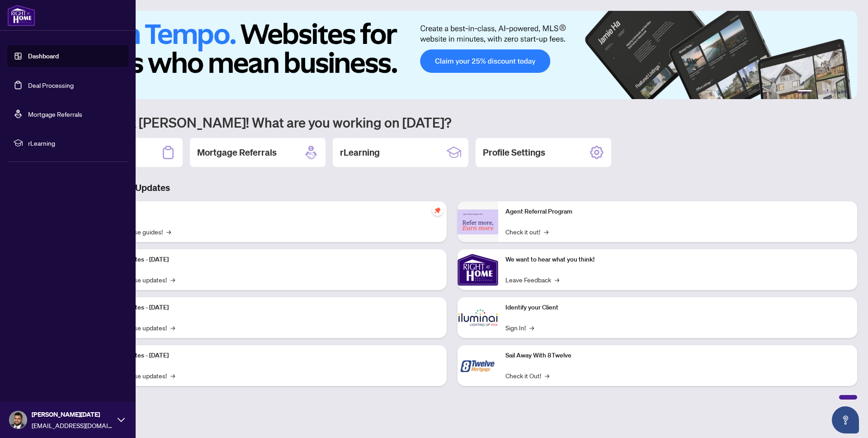 Image resolution: width=868 pixels, height=438 pixels. I want to click on img: Profile Icon, so click(18, 420).